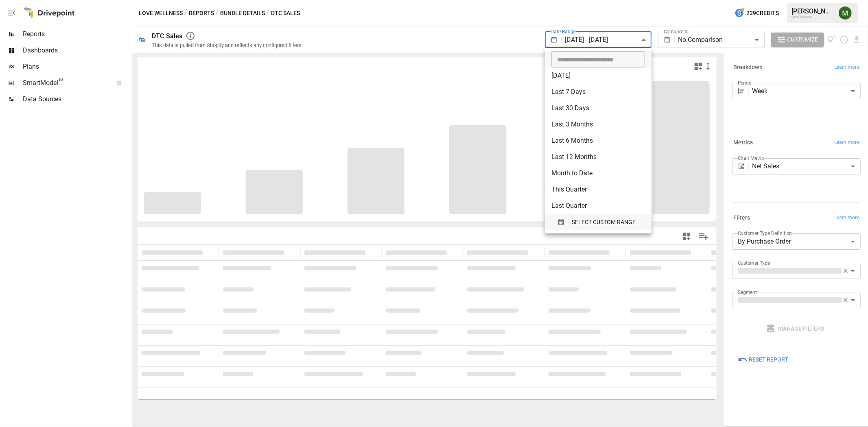 The image size is (868, 427). Describe the element at coordinates (598, 92) in the screenshot. I see `li: Last 7 Days` at that location.